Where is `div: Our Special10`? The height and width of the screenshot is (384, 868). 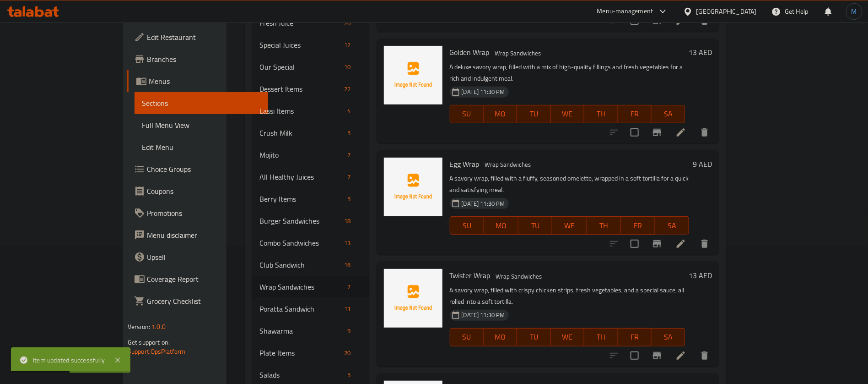 div: Our Special10 is located at coordinates (311, 67).